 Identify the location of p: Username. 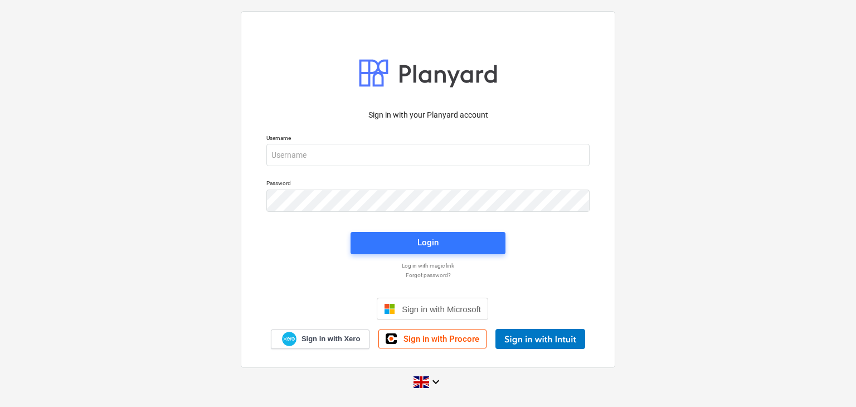
(428, 139).